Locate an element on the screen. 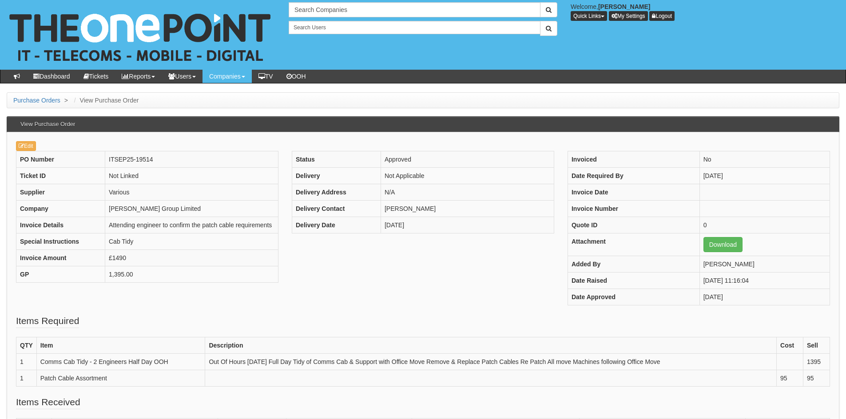  td: Not Linked is located at coordinates (192, 176).